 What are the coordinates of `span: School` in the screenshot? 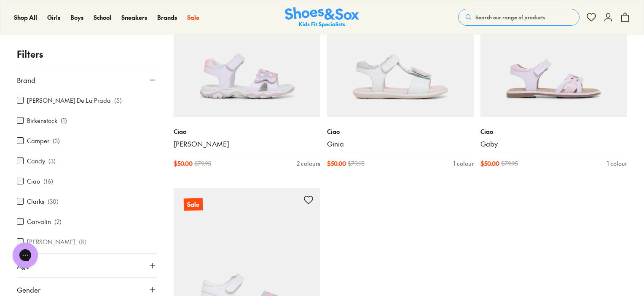 It's located at (103, 17).